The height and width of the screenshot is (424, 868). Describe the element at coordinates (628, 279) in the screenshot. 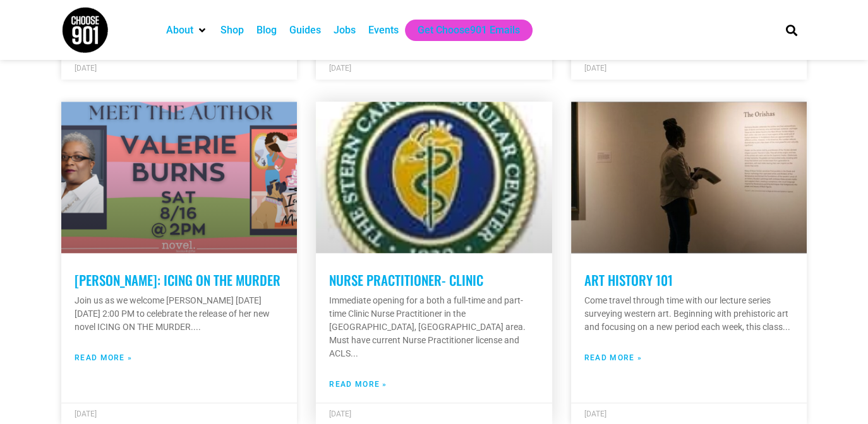

I see `a: Art History 101` at that location.